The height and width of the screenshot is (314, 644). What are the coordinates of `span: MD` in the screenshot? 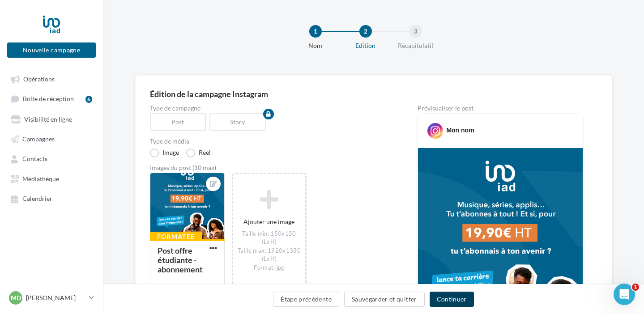 It's located at (16, 298).